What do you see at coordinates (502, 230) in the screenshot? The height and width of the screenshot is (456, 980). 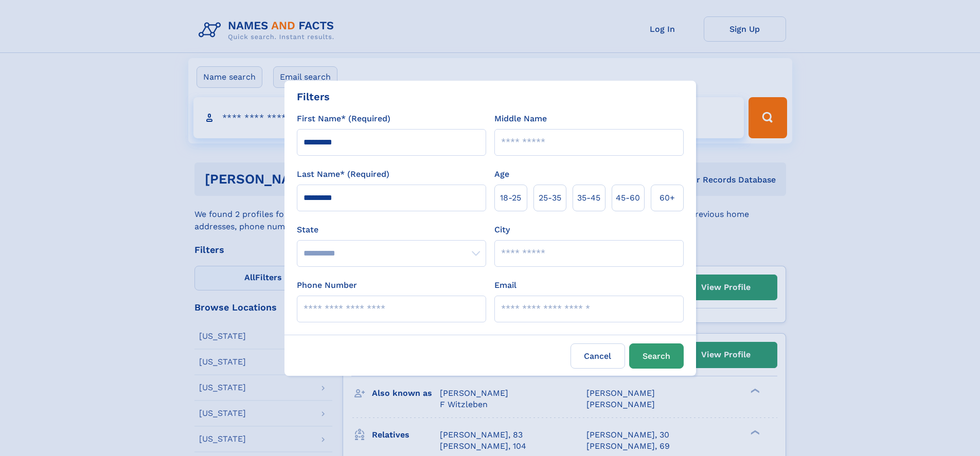 I see `label: City` at bounding box center [502, 230].